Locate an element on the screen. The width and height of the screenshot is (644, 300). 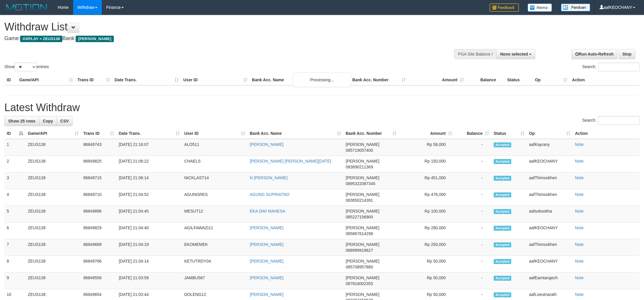
td: KETUTRDY04 is located at coordinates (215, 264).